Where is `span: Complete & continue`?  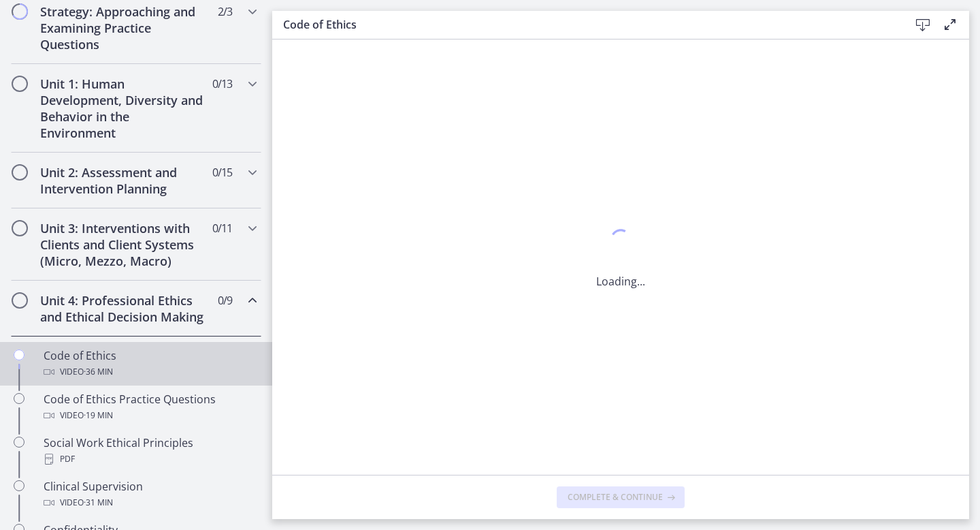 span: Complete & continue is located at coordinates (615, 497).